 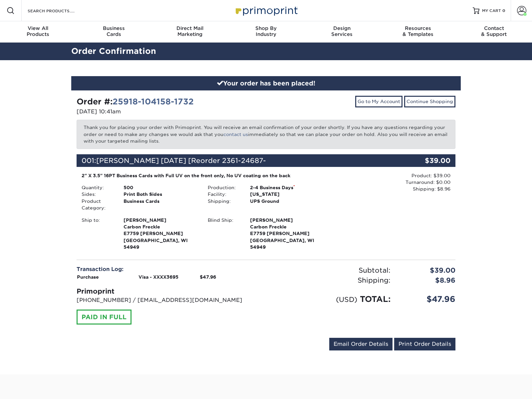 I want to click on div: Blind Ship:, so click(x=224, y=234).